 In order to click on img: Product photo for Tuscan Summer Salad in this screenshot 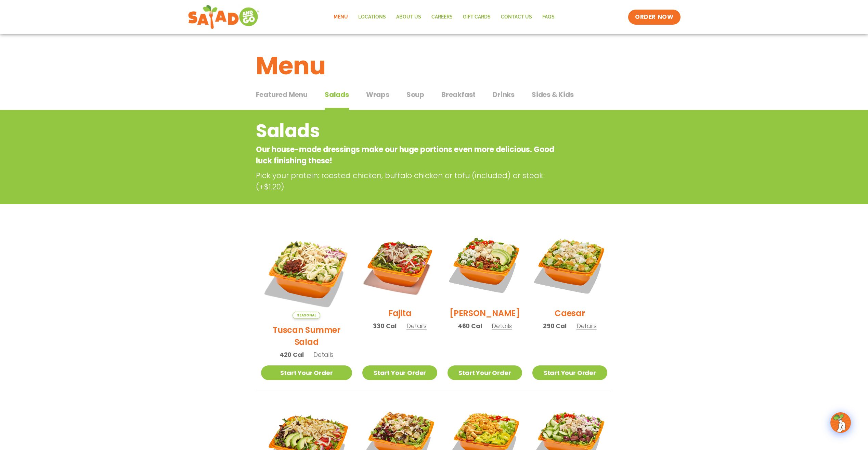, I will do `click(307, 273)`.